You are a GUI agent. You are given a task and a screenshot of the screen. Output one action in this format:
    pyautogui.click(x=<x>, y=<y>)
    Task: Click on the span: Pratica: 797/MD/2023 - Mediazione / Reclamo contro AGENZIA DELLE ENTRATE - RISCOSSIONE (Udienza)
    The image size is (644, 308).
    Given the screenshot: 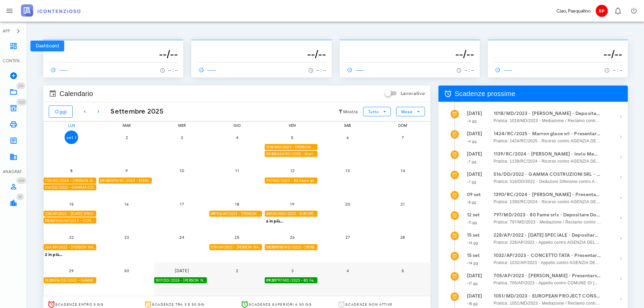 What is the action you would take?
    pyautogui.click(x=548, y=222)
    